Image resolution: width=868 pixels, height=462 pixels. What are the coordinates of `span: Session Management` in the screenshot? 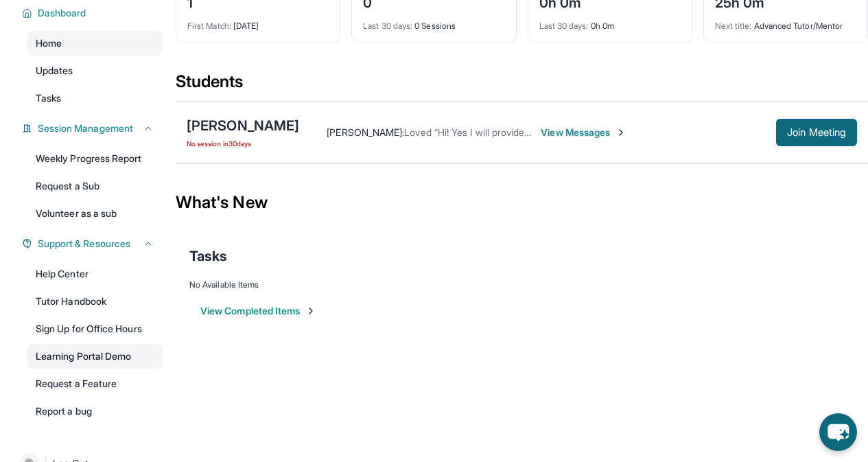 It's located at (85, 129).